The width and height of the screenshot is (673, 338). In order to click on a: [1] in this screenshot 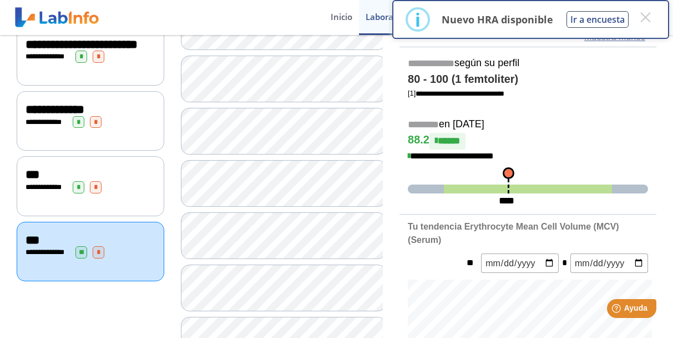, I will do `click(456, 93)`.